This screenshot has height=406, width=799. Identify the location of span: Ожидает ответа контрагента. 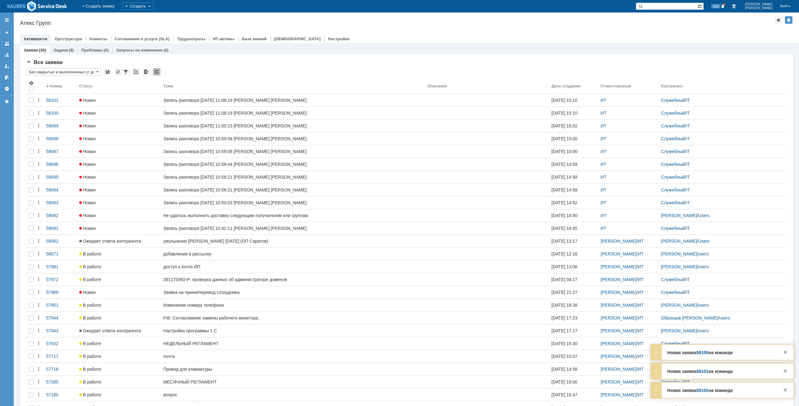
(110, 330).